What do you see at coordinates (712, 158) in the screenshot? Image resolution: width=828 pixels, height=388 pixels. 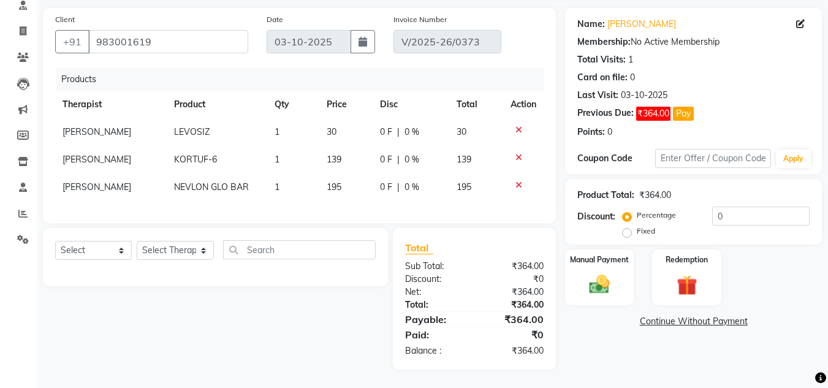 I see `input: Enter Offer / Coupon Code` at bounding box center [712, 158].